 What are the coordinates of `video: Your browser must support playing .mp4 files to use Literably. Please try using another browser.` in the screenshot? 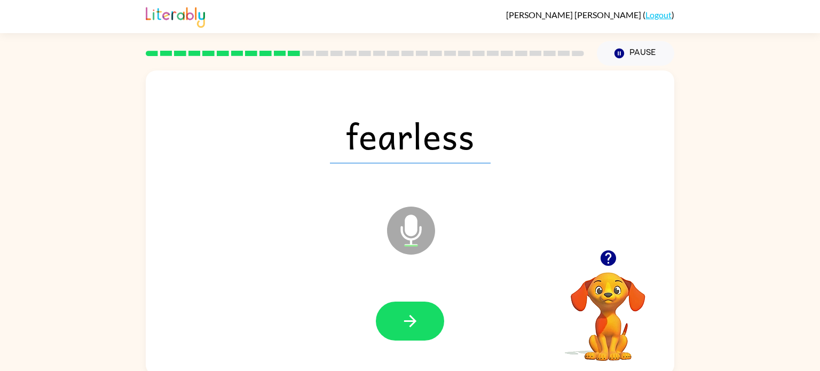 It's located at (608, 309).